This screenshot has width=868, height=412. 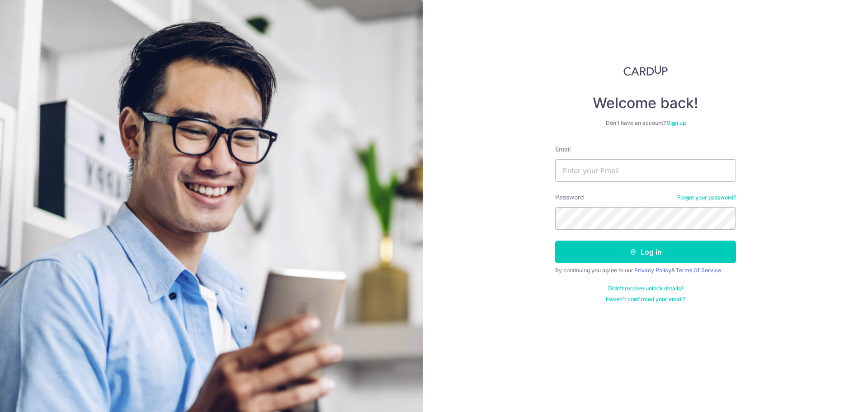 I want to click on img: CardUp Logo, so click(x=646, y=71).